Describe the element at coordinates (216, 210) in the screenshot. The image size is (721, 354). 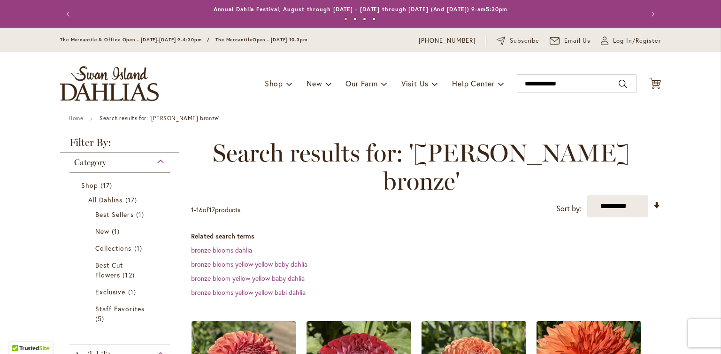
I see `p: - of products` at that location.